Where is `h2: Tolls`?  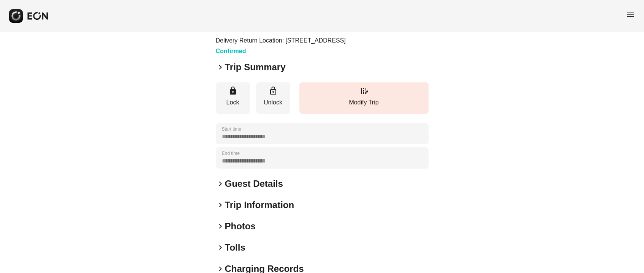
h2: Tolls is located at coordinates (236, 248).